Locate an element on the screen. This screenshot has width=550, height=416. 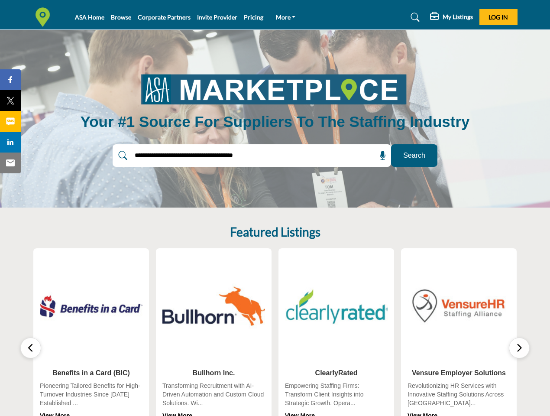
a: Pricing is located at coordinates (253, 17).